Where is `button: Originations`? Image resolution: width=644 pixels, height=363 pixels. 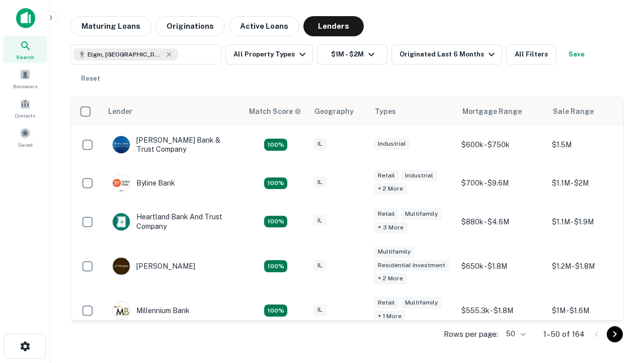 button: Originations is located at coordinates (190, 26).